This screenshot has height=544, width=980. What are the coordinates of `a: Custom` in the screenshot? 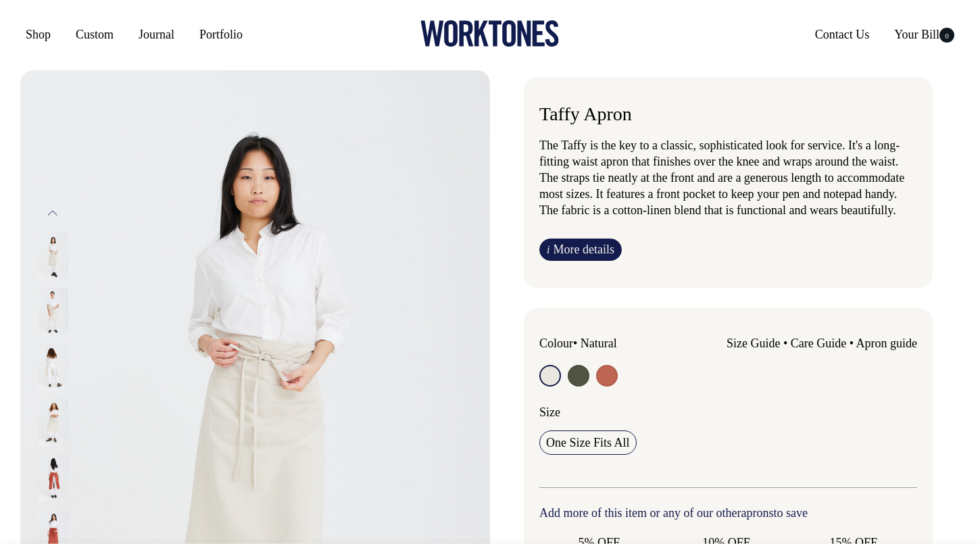 It's located at (95, 35).